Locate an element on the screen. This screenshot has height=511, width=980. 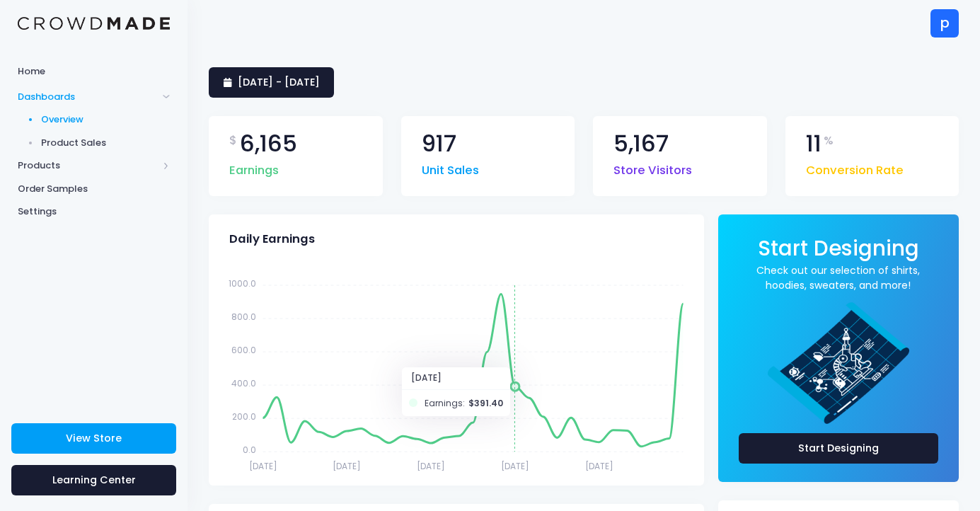
span: Settings is located at coordinates (93, 212).